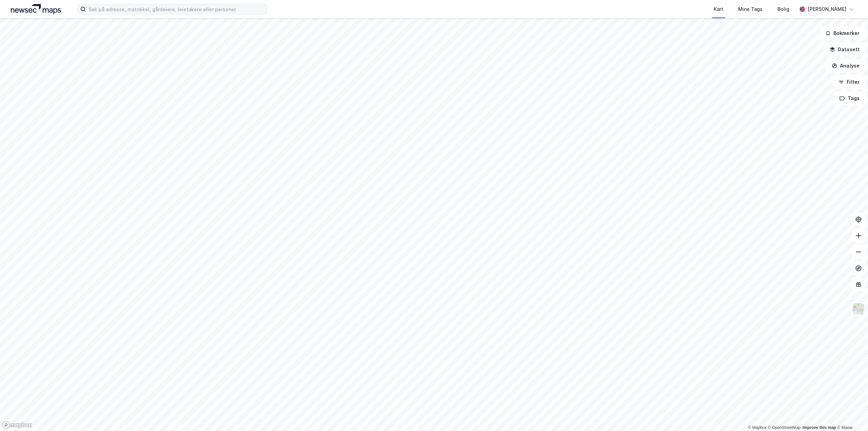 The height and width of the screenshot is (431, 868). What do you see at coordinates (750, 9) in the screenshot?
I see `div: Mine Tags` at bounding box center [750, 9].